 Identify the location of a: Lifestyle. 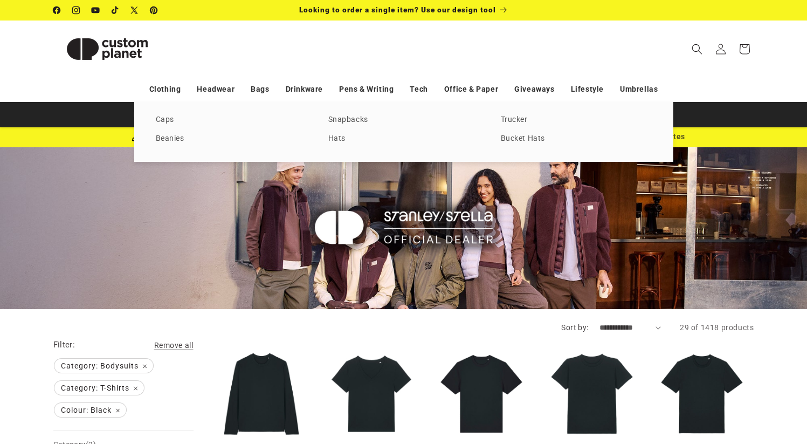
(587, 89).